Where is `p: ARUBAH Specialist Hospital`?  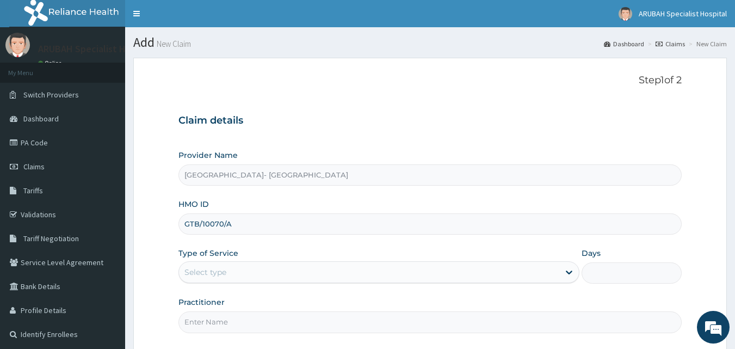
p: ARUBAH Specialist Hospital is located at coordinates (96, 49).